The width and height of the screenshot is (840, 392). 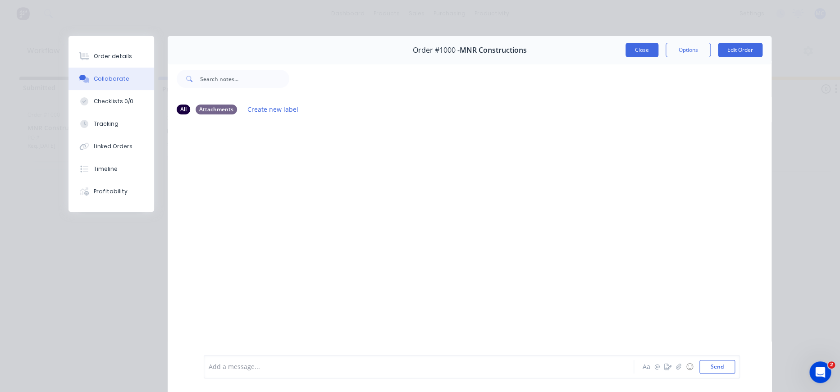 What do you see at coordinates (111, 79) in the screenshot?
I see `button: Collaborate` at bounding box center [111, 79].